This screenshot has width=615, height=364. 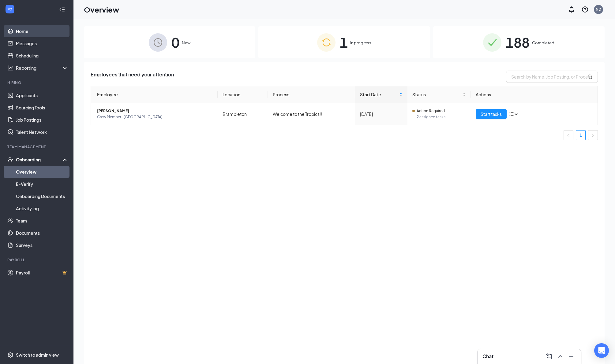 What do you see at coordinates (42, 221) in the screenshot?
I see `a: Team` at bounding box center [42, 221].